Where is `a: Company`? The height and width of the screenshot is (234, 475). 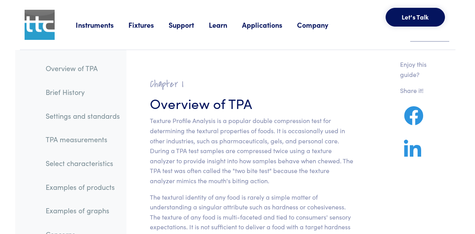
a: Company is located at coordinates (320, 25).